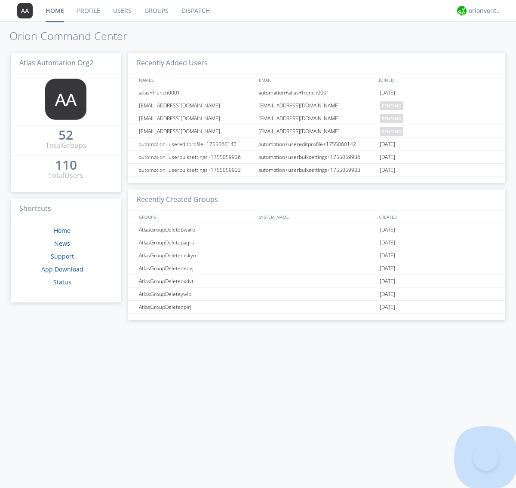  I want to click on div: automation+atlas+french0001, so click(317, 92).